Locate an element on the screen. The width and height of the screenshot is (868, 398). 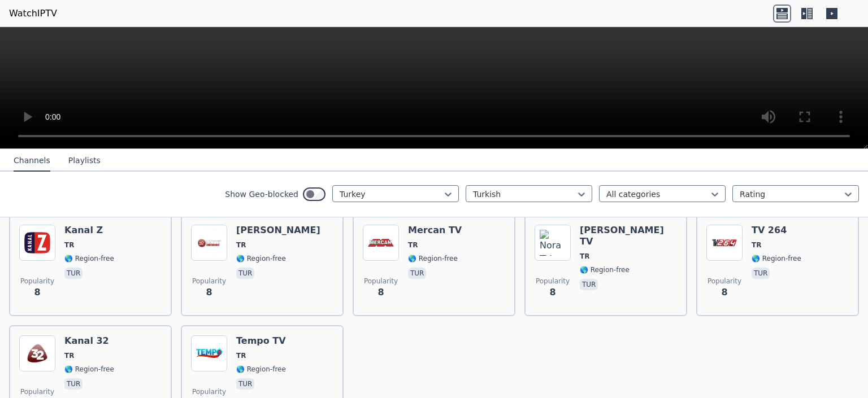
a: WatchIPTV is located at coordinates (33, 14).